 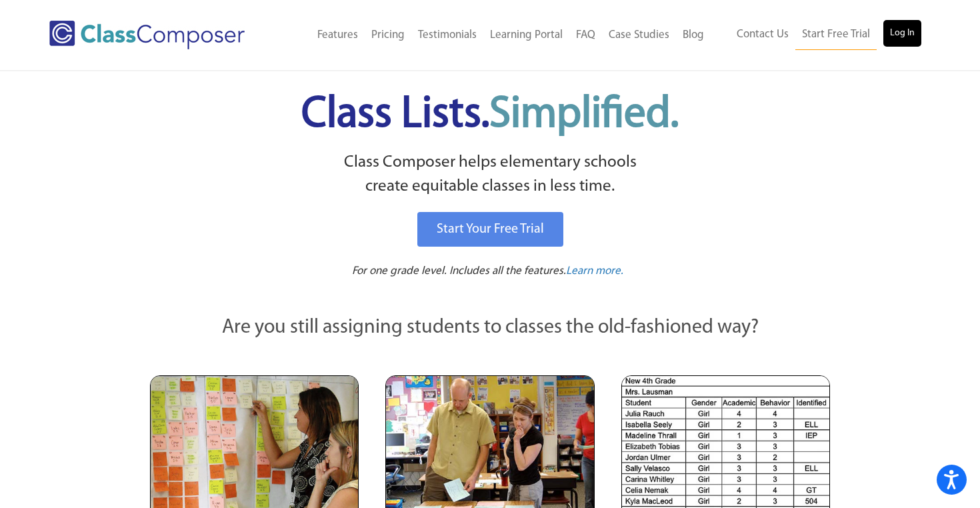 What do you see at coordinates (585, 35) in the screenshot?
I see `a: FAQ` at bounding box center [585, 35].